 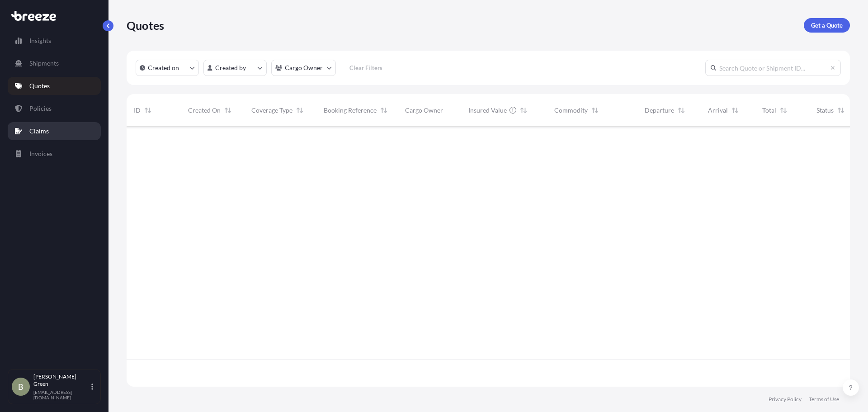 What do you see at coordinates (827, 25) in the screenshot?
I see `a: Get a Quote` at bounding box center [827, 25].